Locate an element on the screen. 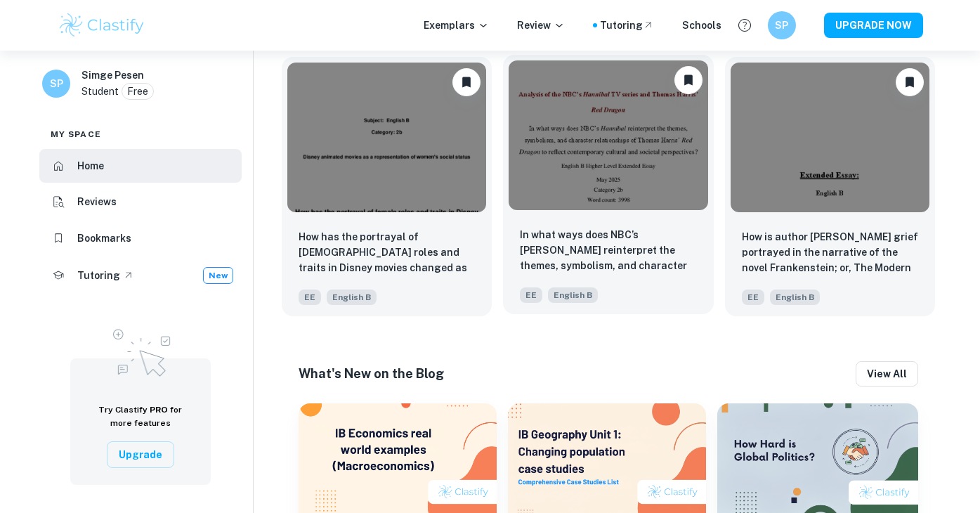 The width and height of the screenshot is (980, 513). div: Tutoring is located at coordinates (627, 25).